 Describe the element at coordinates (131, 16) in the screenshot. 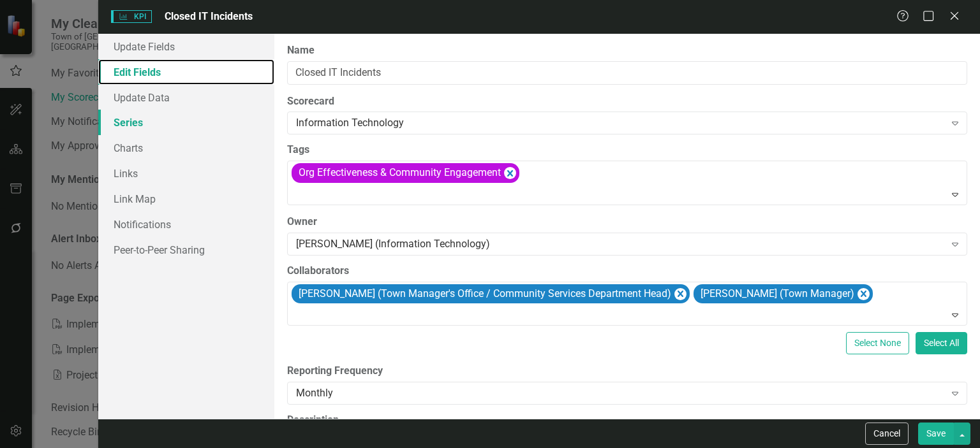

I see `span: KPI` at that location.